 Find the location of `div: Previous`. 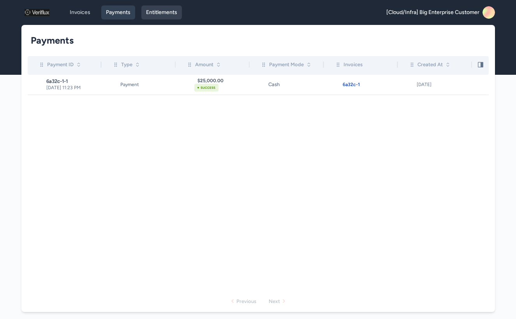

div: Previous is located at coordinates (246, 301).